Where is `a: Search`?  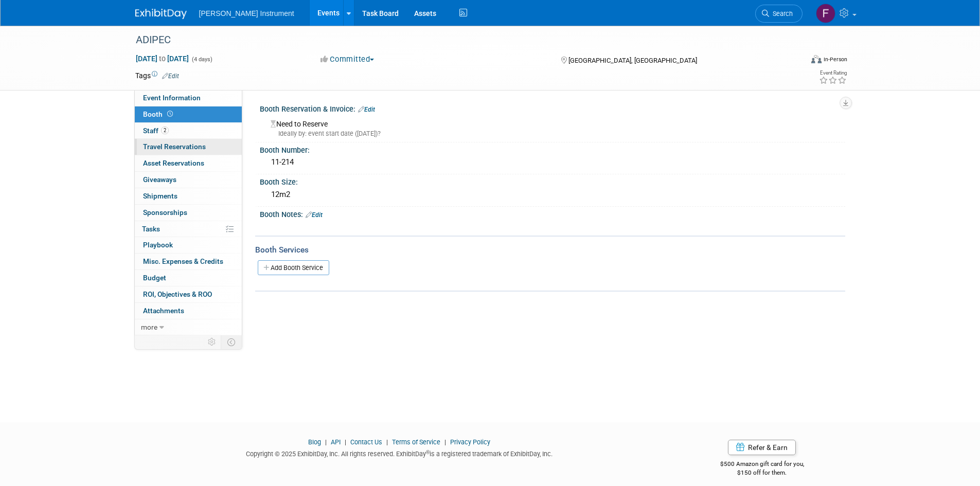
a: Search is located at coordinates (778, 13).